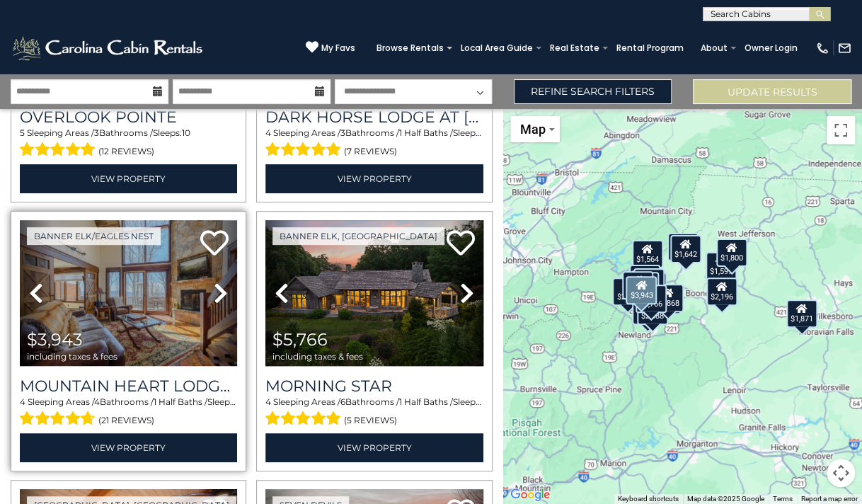  What do you see at coordinates (593, 91) in the screenshot?
I see `a: Refine Search Filters` at bounding box center [593, 91].